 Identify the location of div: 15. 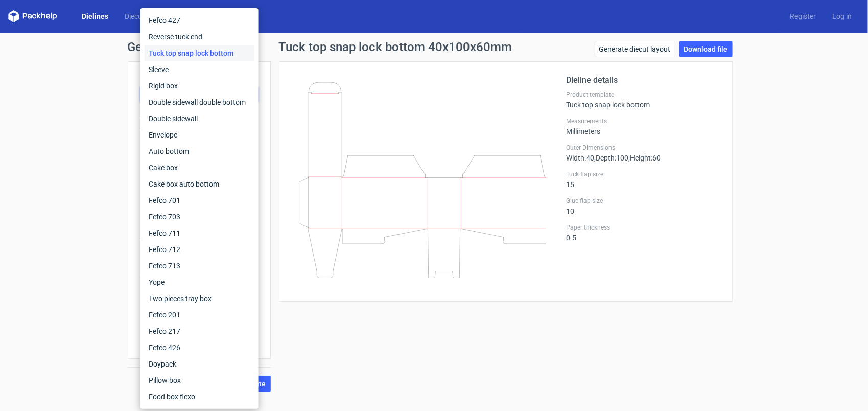
(643, 180).